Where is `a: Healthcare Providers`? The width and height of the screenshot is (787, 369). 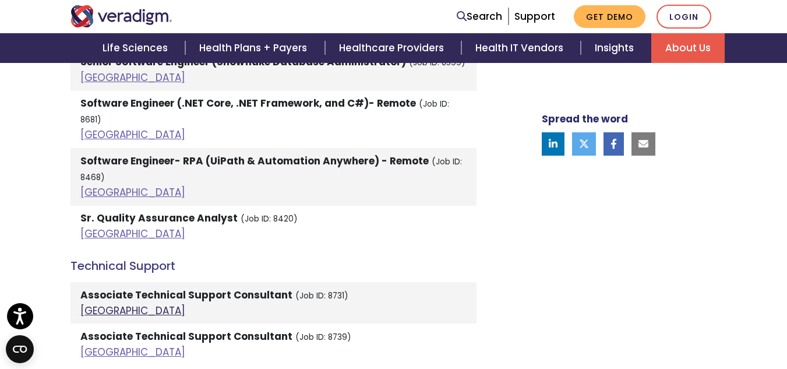
a: Healthcare Providers is located at coordinates (393, 48).